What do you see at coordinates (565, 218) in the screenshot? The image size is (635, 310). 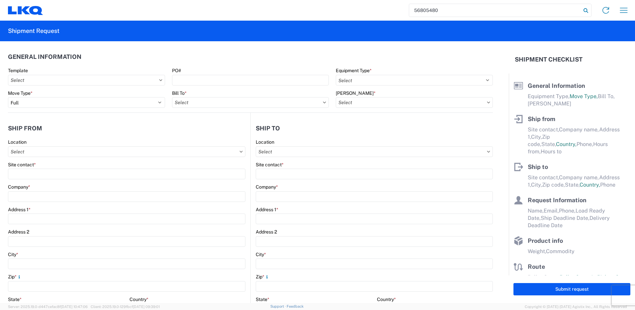 I see `span: Ship Deadline Date,` at bounding box center [565, 218].